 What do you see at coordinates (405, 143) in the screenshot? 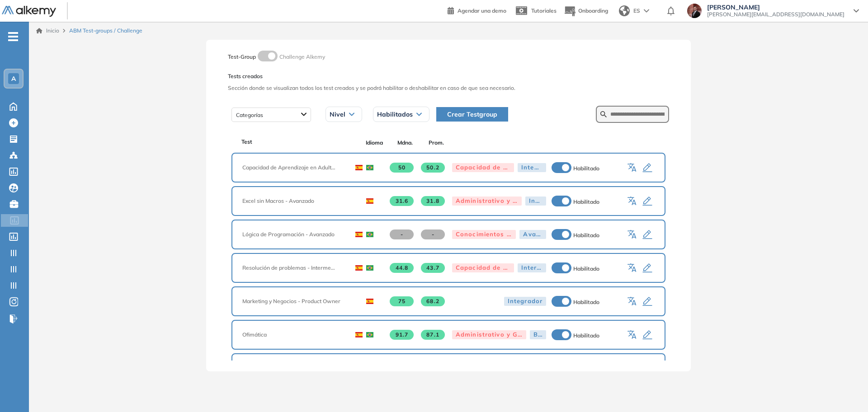
I see `span: Mdna.` at bounding box center [405, 143].